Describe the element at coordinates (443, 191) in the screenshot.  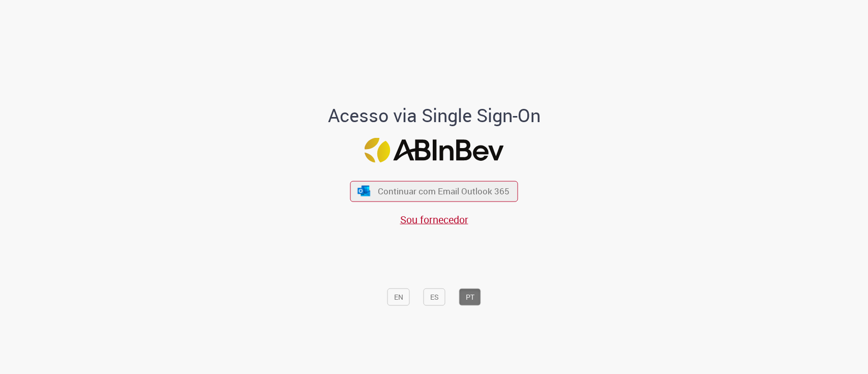
I see `span: Continuar com Email Outlook 365` at that location.